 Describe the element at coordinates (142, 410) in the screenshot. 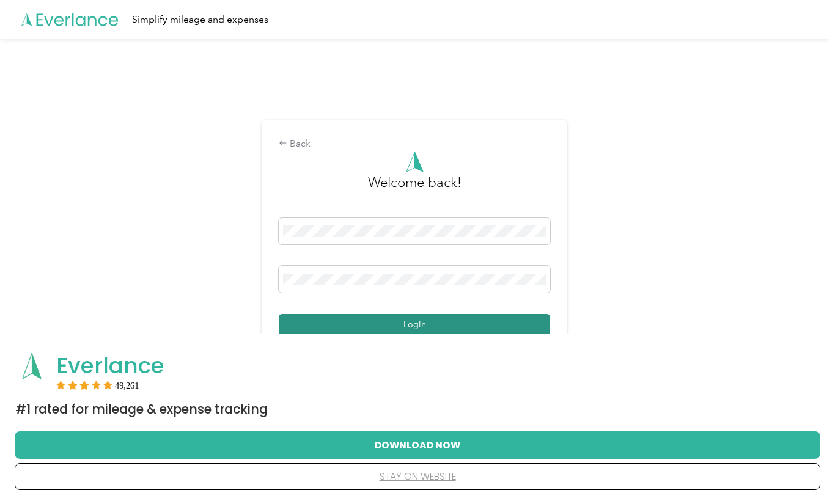

I see `span: #1 Rated for Mileage & Expense Tracking` at that location.